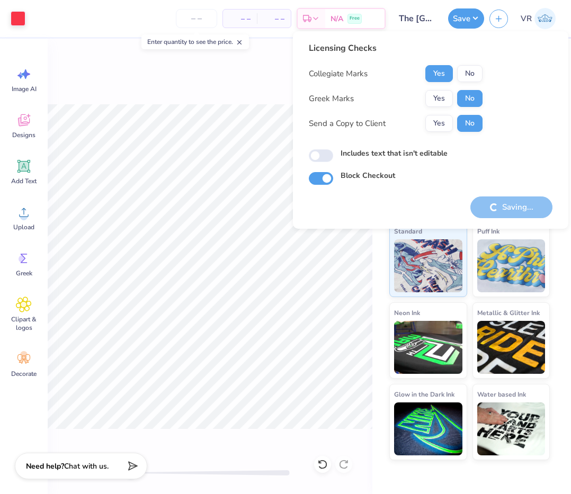  What do you see at coordinates (526, 19) in the screenshot?
I see `span: VR` at bounding box center [526, 19].